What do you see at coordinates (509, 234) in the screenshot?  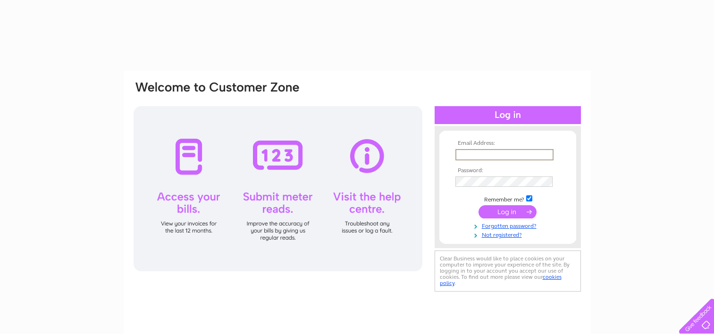 I see `a: Not registered?` at bounding box center [509, 234].